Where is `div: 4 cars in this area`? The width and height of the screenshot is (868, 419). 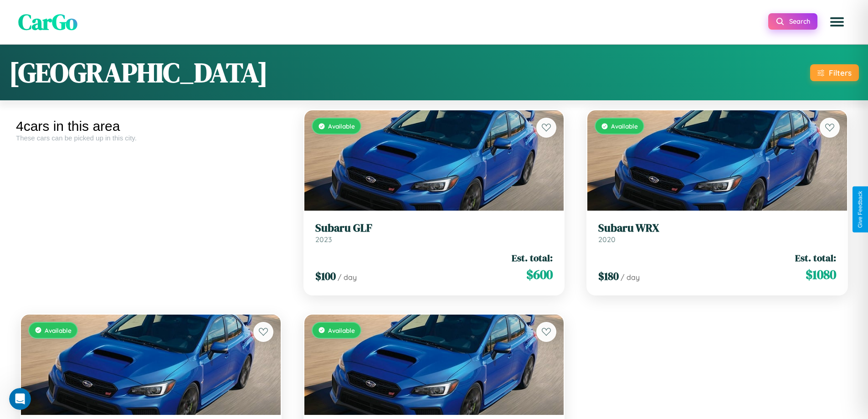
div: 4 cars in this area is located at coordinates (151, 127).